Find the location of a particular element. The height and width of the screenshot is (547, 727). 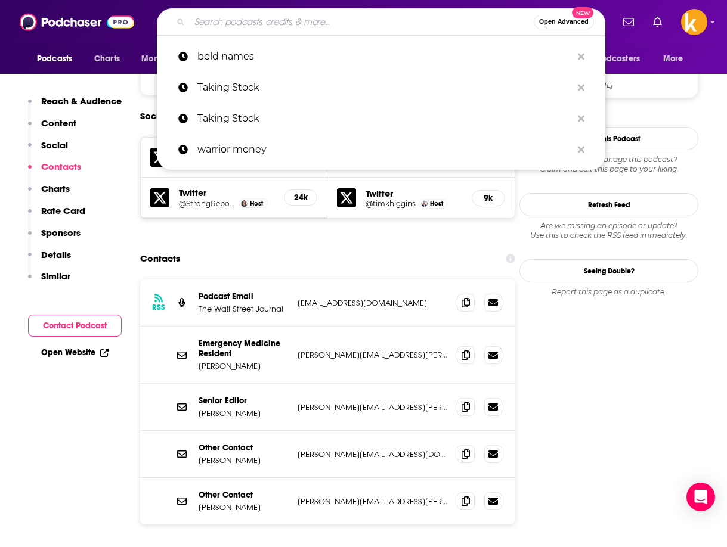

div: Are we missing an episode or update? Use this to check the RSS feed immediately. is located at coordinates (609, 231).